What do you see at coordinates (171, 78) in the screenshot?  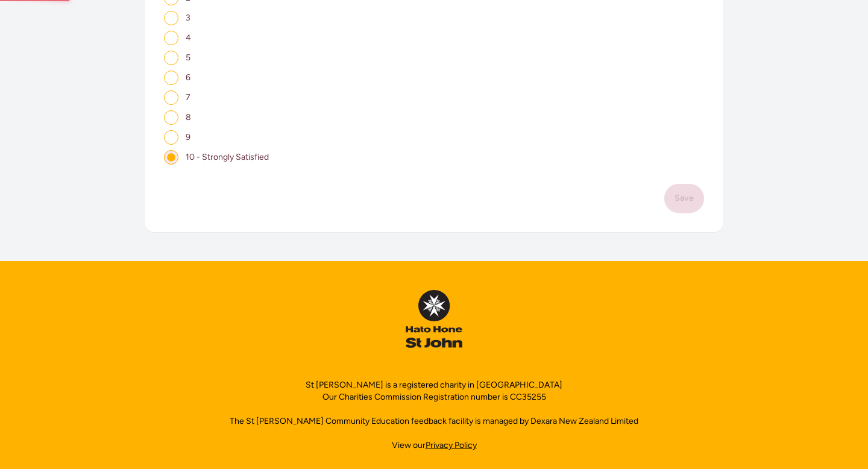 I see `input: 6` at bounding box center [171, 78].